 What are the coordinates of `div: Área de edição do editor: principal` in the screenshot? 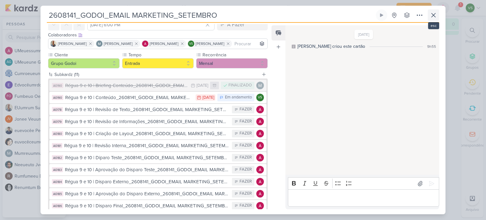 It's located at (363, 198).